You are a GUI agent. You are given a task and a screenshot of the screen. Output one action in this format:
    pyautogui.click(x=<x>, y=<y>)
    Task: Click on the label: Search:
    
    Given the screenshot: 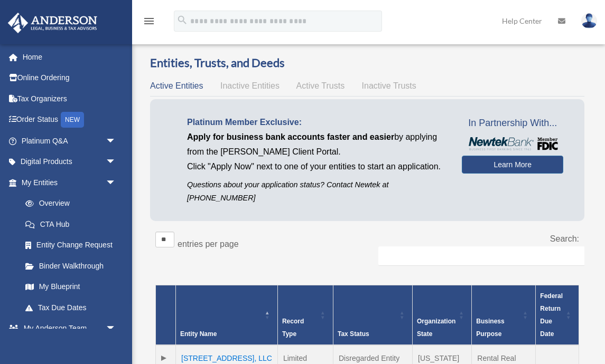 What is the action you would take?
    pyautogui.click(x=564, y=238)
    